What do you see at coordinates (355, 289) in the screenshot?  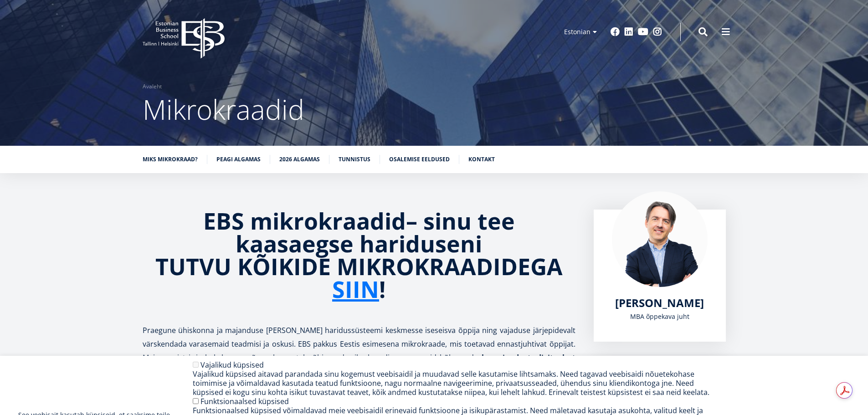 I see `a: SIIN` at bounding box center [355, 289].